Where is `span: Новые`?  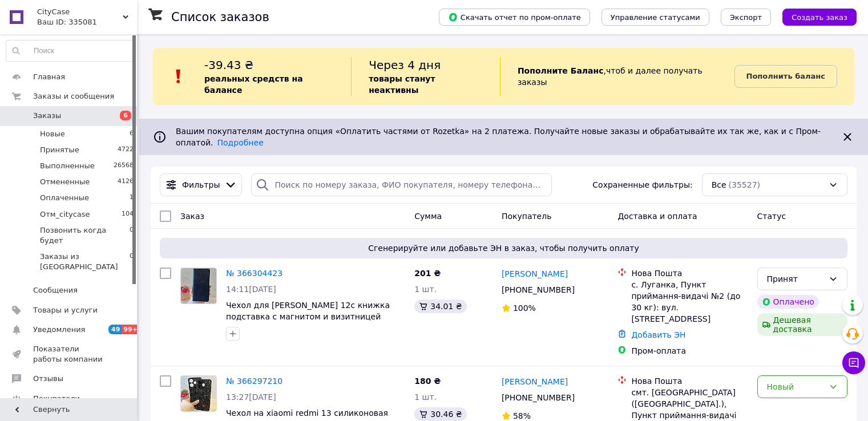 span: Новые is located at coordinates (53, 134).